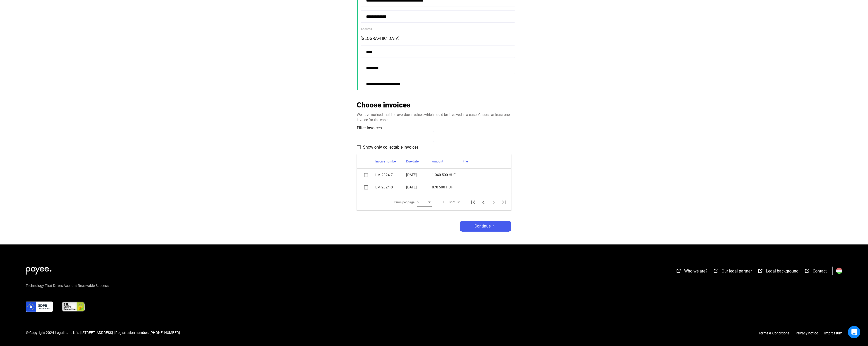  I want to click on span: Filter invoices, so click(369, 128).